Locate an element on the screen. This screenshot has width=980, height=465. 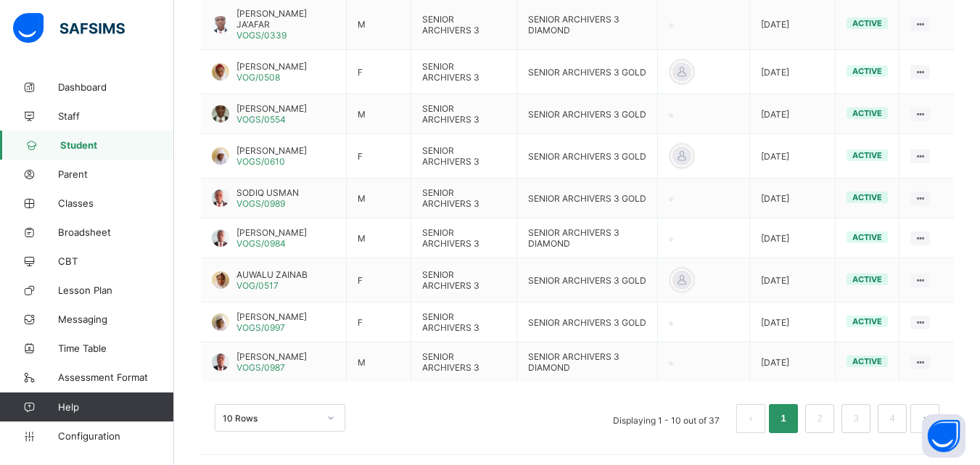
a: 1 is located at coordinates (783, 419).